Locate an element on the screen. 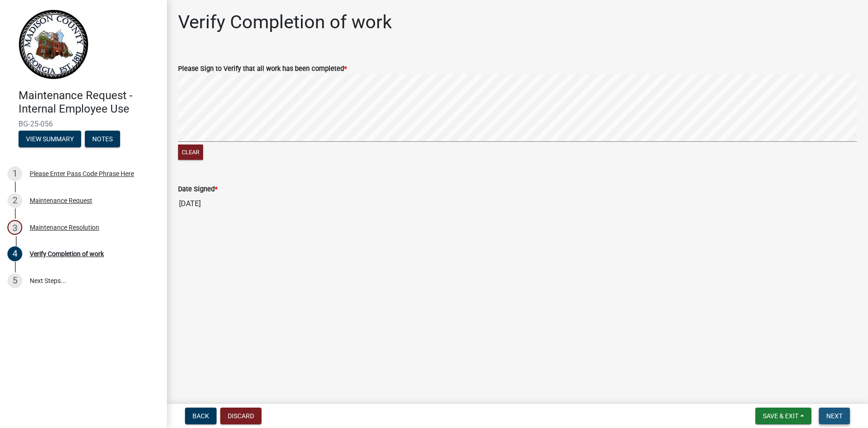 This screenshot has height=428, width=868. button: Clear is located at coordinates (191, 152).